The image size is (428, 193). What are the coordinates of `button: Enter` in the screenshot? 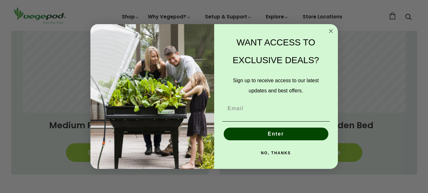 It's located at (276, 134).